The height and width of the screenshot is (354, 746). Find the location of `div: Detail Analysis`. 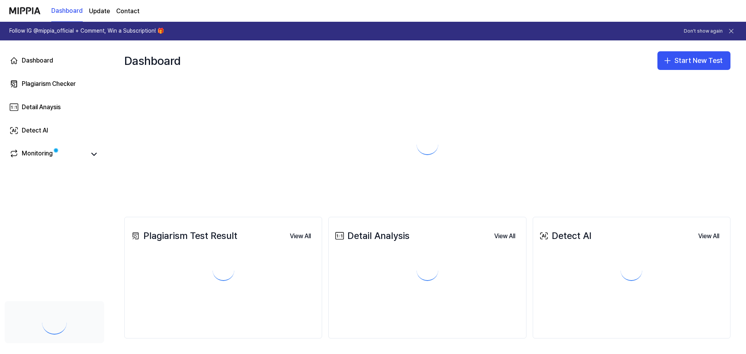

div: Detail Analysis is located at coordinates (372, 236).